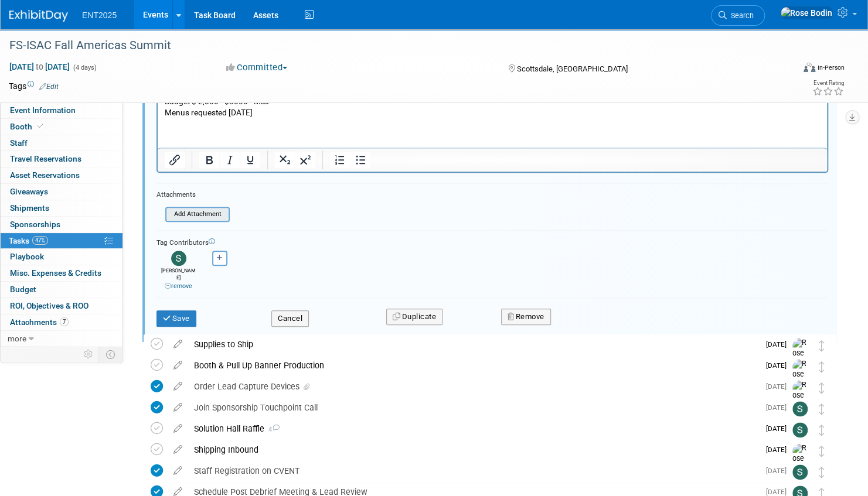 This screenshot has width=868, height=496. I want to click on img: Format-Inperson.png, so click(810, 67).